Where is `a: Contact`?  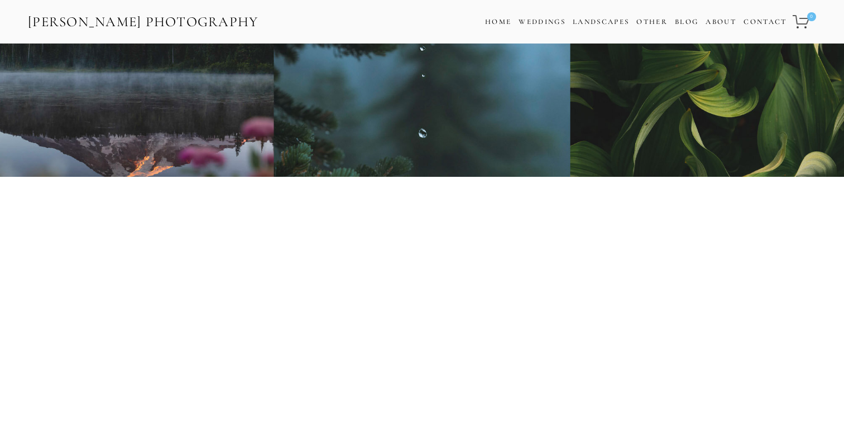
a: Contact is located at coordinates (764, 22).